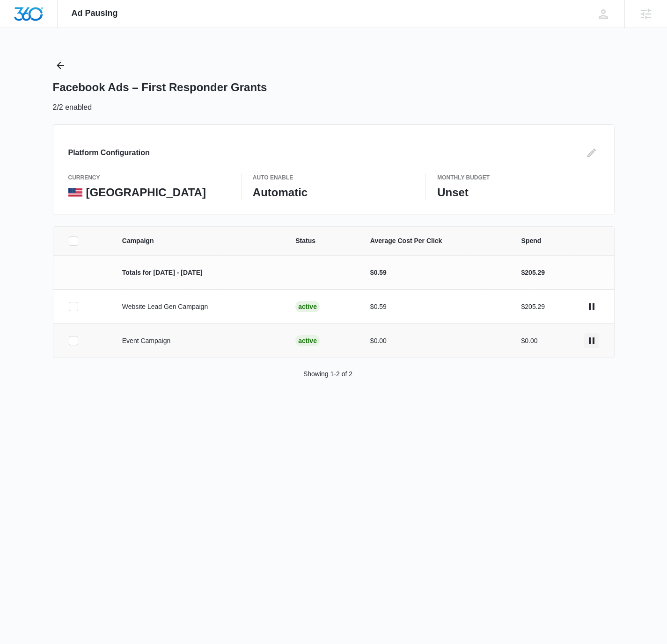 The image size is (667, 644). I want to click on p: currency, so click(149, 178).